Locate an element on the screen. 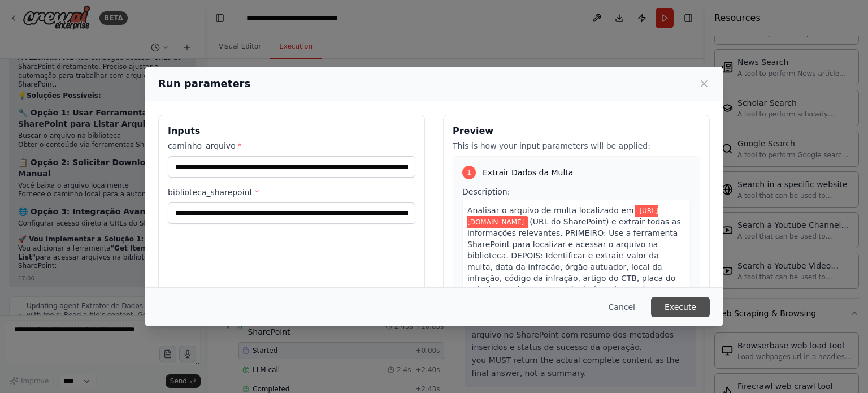  label: biblioteca_sharepoint is located at coordinates (292, 192).